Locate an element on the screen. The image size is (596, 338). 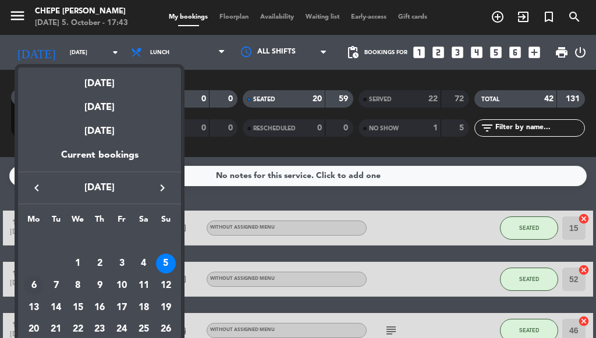
div: 13 is located at coordinates (34, 308).